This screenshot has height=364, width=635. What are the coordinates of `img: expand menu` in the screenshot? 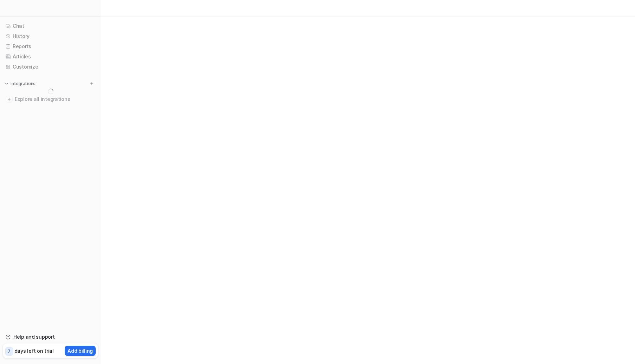 It's located at (7, 83).